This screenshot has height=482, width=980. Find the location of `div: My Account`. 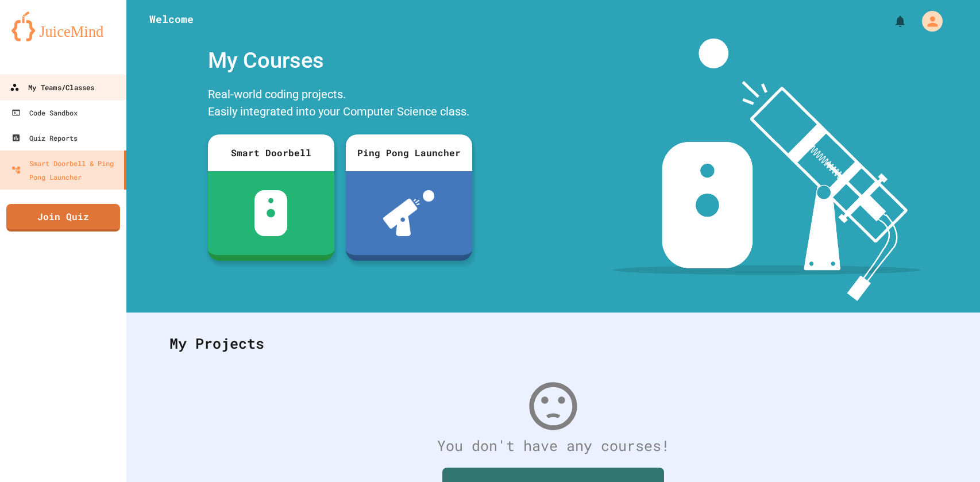

div: My Account is located at coordinates (928, 21).